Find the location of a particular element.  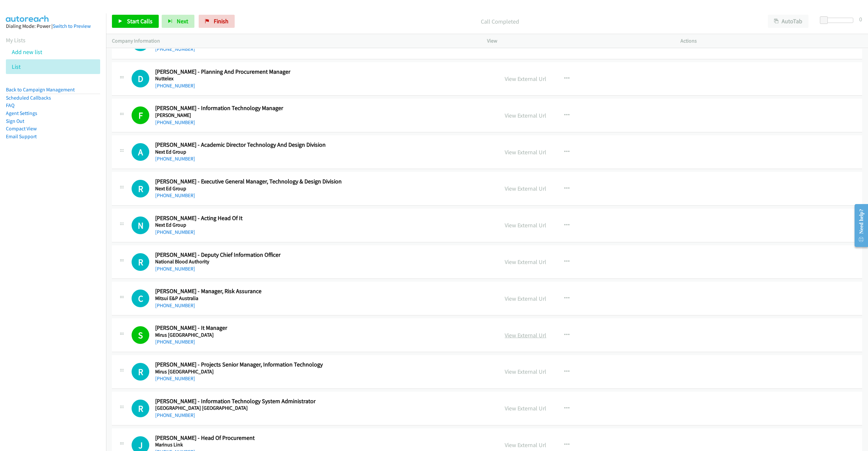

div: Open Resource Center is located at coordinates (12, 26).